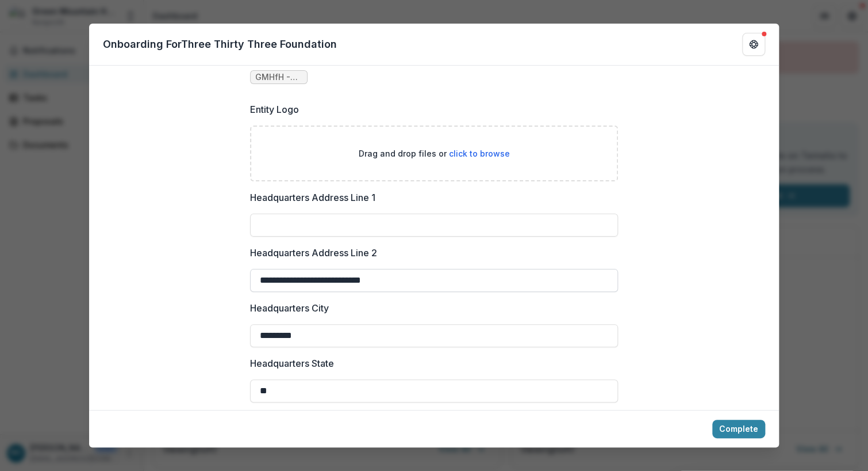 The image size is (868, 471). I want to click on p: Entity Logo, so click(274, 110).